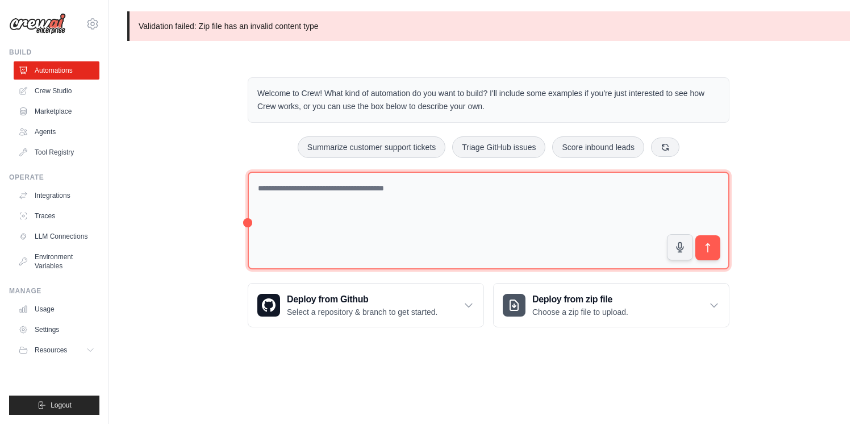 This screenshot has height=424, width=868. What do you see at coordinates (54, 177) in the screenshot?
I see `div: Operate` at bounding box center [54, 177].